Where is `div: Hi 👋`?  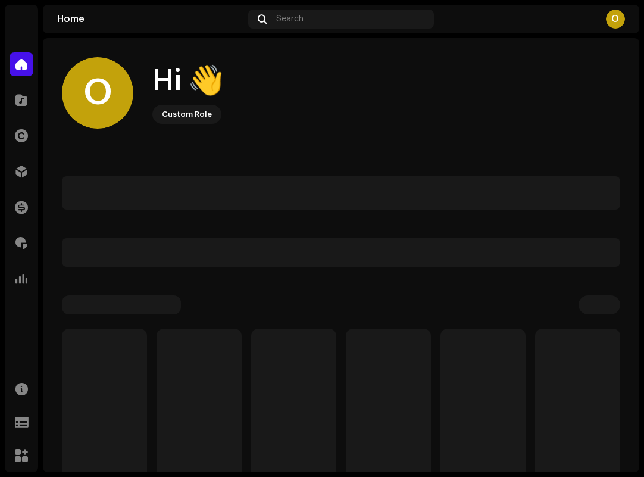 div: Hi 👋 is located at coordinates (188, 81).